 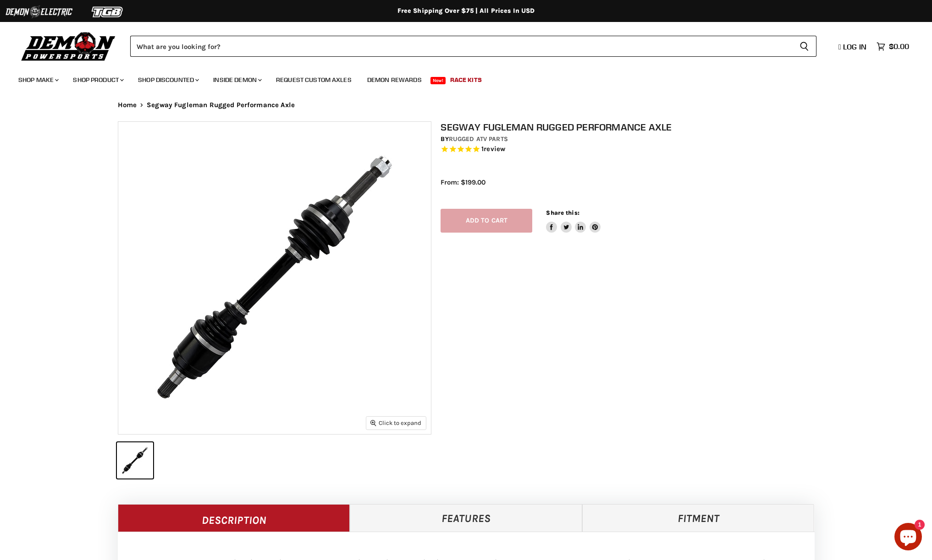 I want to click on h1: Segway Fugleman Rugged Performance Axle, so click(x=632, y=127).